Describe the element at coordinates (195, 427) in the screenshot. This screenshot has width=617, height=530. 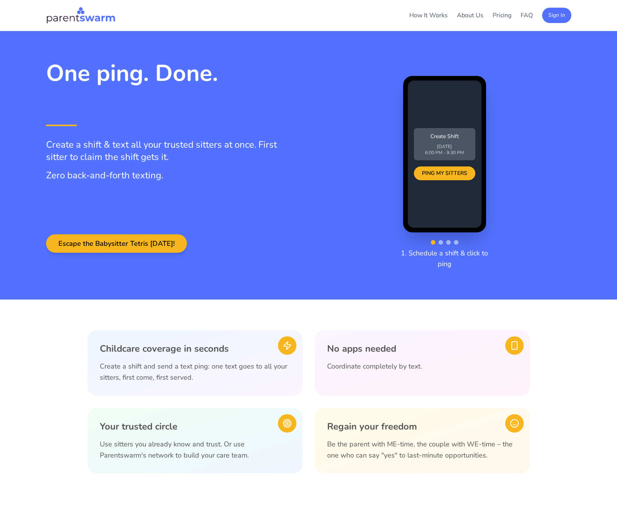
I see `h3: Your trusted circle` at that location.